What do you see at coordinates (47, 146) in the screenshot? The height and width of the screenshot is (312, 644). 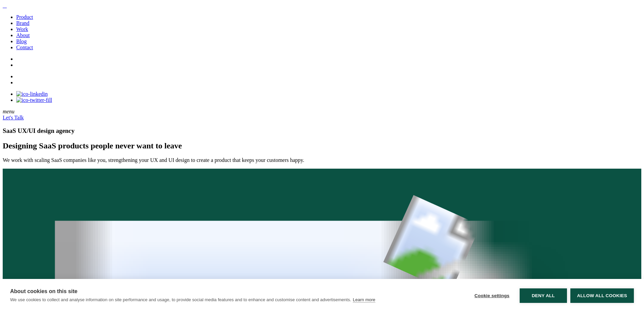 I see `span: SaaS` at bounding box center [47, 146].